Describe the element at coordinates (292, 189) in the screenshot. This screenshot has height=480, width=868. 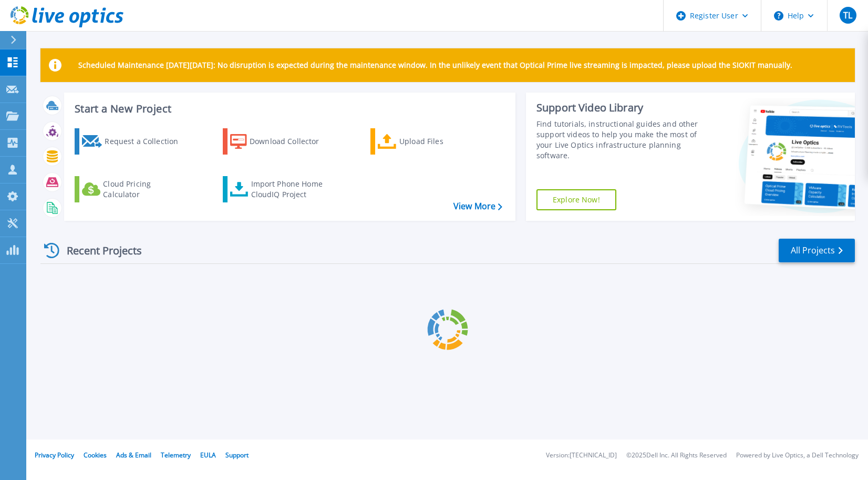
I see `div: Import Phone Home CloudIQ Project` at that location.